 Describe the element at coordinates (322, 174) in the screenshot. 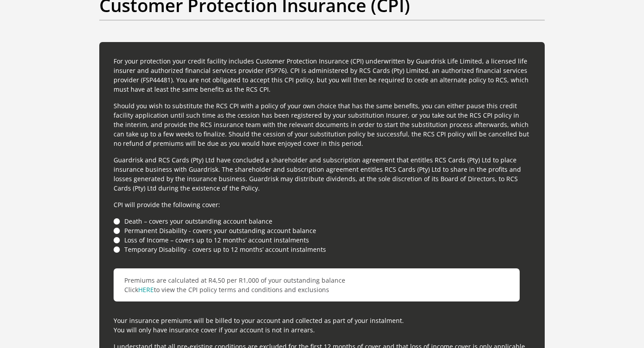

I see `p: Guardrisk and RCS Cards (Pty) Ltd have concluded a shareholder and subscription agreement that en...` at that location.